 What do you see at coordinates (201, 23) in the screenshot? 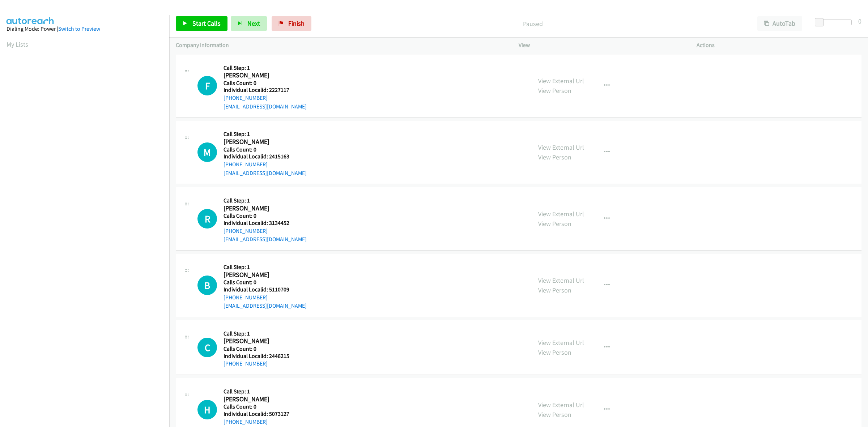
I see `a: Start Calls` at bounding box center [201, 23].